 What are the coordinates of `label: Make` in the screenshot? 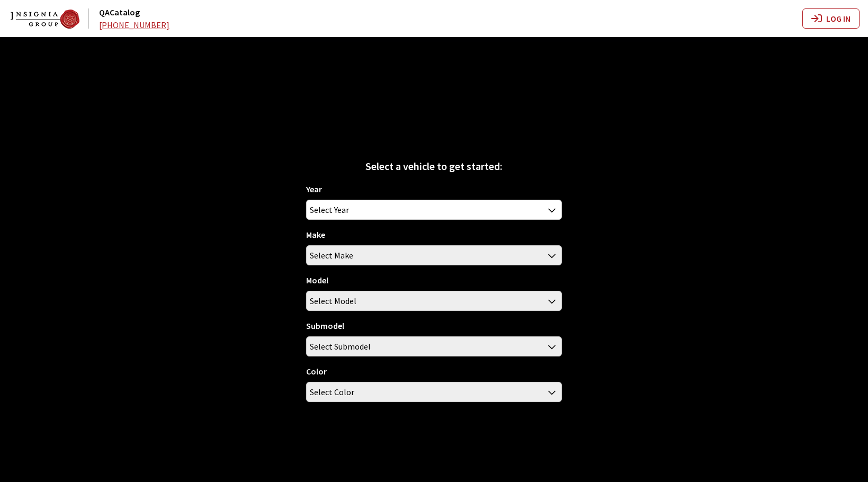 It's located at (316, 234).